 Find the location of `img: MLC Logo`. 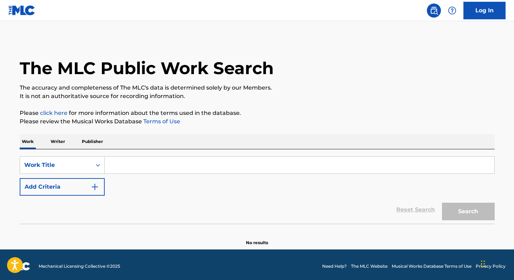

img: MLC Logo is located at coordinates (22, 10).